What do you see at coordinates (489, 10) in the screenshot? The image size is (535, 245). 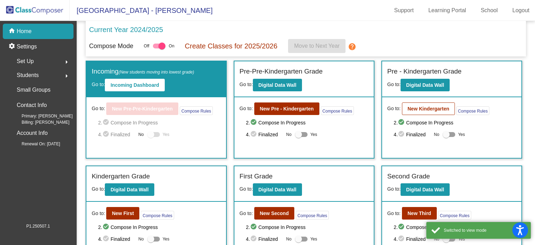 I see `a: School` at bounding box center [489, 10].